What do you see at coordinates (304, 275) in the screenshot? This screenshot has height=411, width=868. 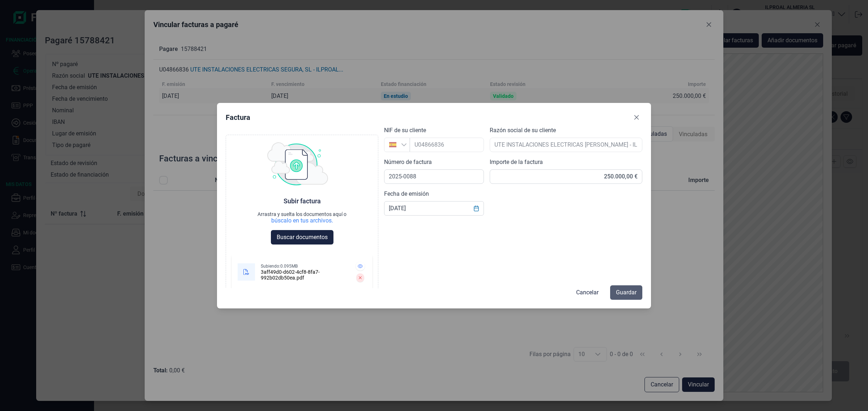 I see `div: 3aff49d0-d602-4cf8-8fa7-992b02db50ea.pdf` at bounding box center [304, 275].